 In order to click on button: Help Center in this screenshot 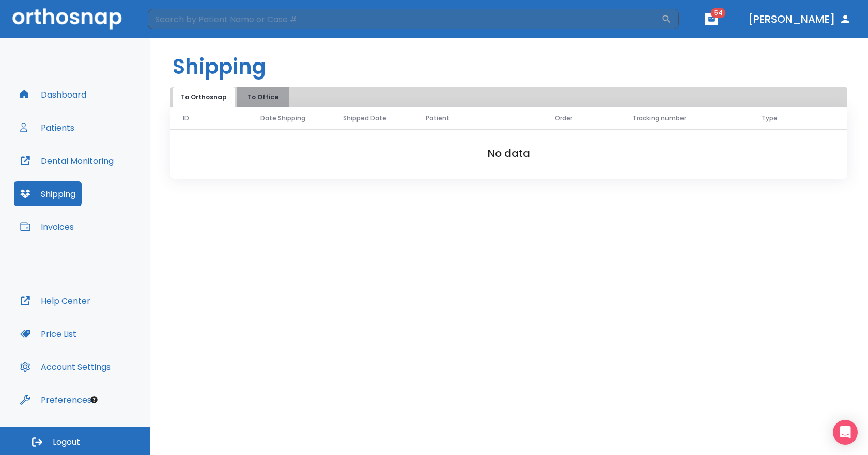, I will do `click(55, 300)`.